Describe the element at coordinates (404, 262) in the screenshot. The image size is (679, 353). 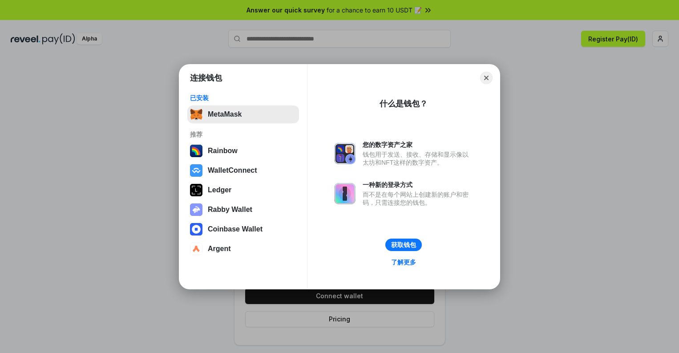
I see `div: 了解更多` at that location.